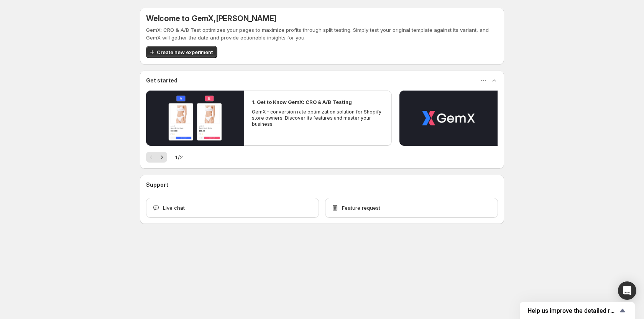 The width and height of the screenshot is (644, 319). Describe the element at coordinates (361, 208) in the screenshot. I see `span: Feature request` at that location.